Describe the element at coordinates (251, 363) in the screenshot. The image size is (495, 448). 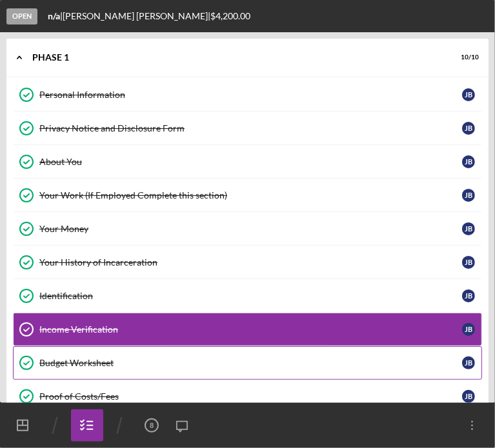
I see `div: Budget Worksheet` at that location.